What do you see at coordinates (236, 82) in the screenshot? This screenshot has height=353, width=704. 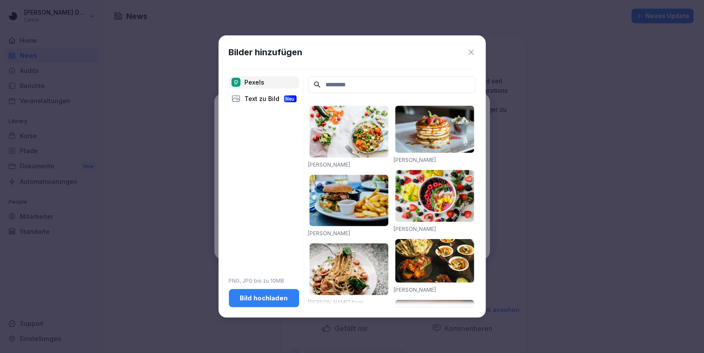 I see `img: pexels.png` at bounding box center [236, 82].